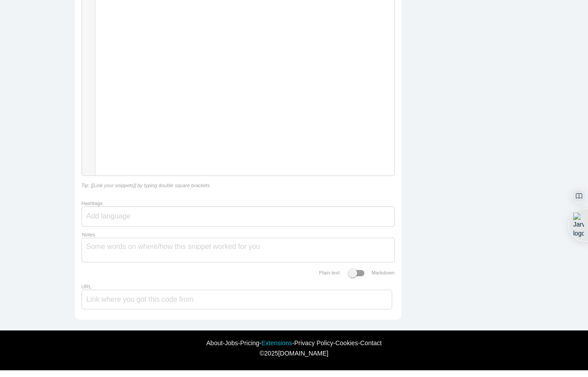 This screenshot has width=588, height=377. What do you see at coordinates (232, 343) in the screenshot?
I see `a: Jobs` at bounding box center [232, 343].